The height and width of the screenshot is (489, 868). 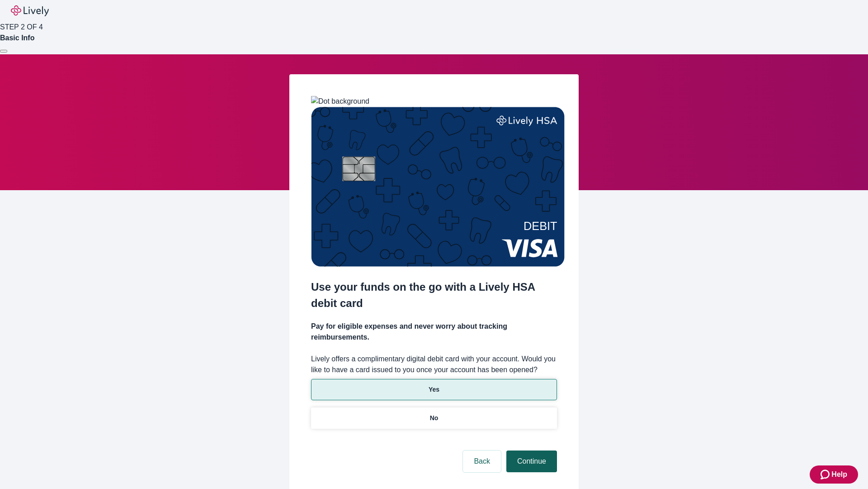 What do you see at coordinates (434, 364) in the screenshot?
I see `label: Lively offers a complimentary digital debit card with your account. Would you like to have a card...` at bounding box center [434, 364].